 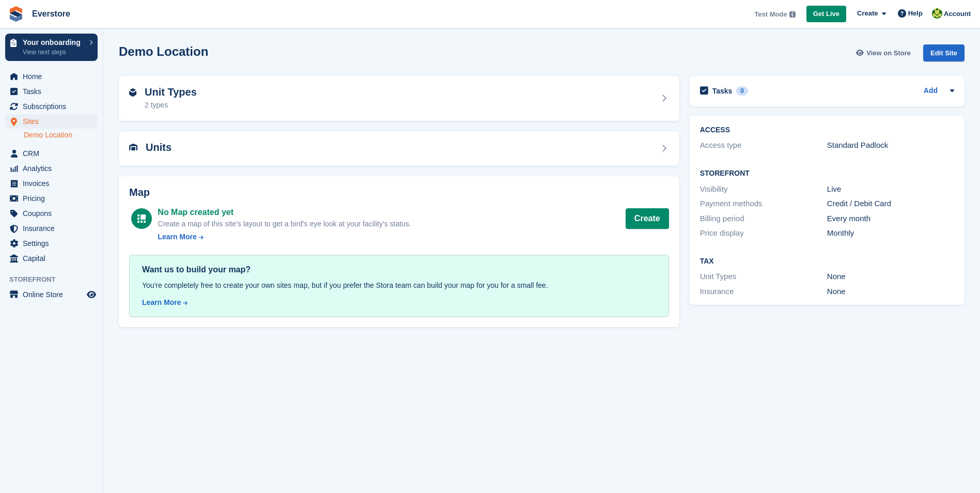 What do you see at coordinates (764, 145) in the screenshot?
I see `div: Access type` at bounding box center [764, 145].